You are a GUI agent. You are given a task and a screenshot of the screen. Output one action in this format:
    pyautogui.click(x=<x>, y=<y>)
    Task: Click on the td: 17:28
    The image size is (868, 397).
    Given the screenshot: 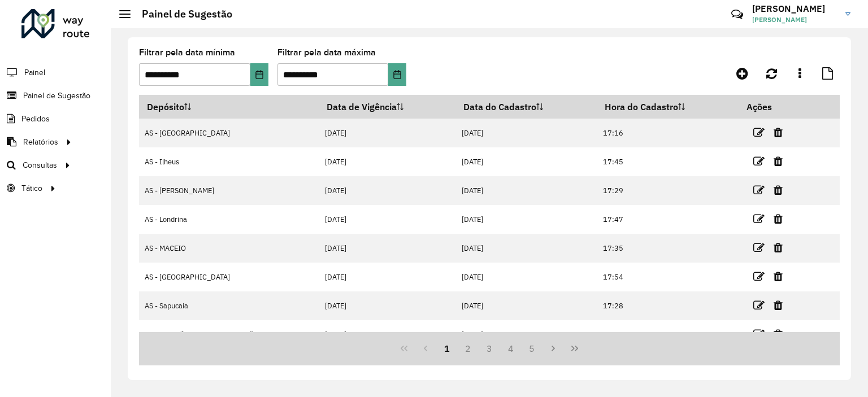 What is the action you would take?
    pyautogui.click(x=667, y=306)
    